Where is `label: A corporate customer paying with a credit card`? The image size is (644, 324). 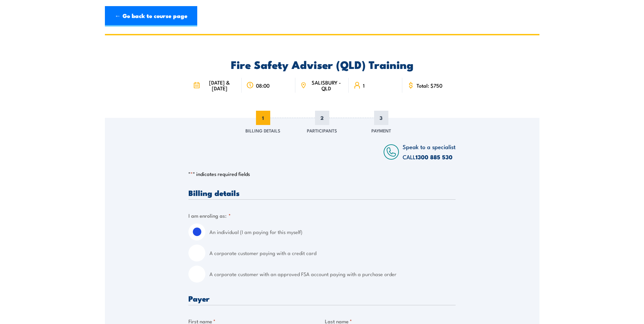 label: A corporate customer paying with a credit card is located at coordinates (332, 253).